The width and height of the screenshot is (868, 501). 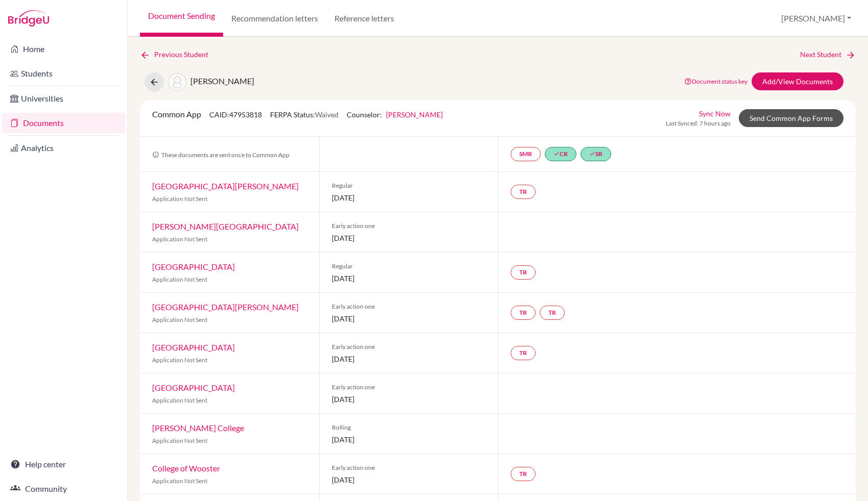 What do you see at coordinates (791, 118) in the screenshot?
I see `a: Send Common App Forms` at bounding box center [791, 118].